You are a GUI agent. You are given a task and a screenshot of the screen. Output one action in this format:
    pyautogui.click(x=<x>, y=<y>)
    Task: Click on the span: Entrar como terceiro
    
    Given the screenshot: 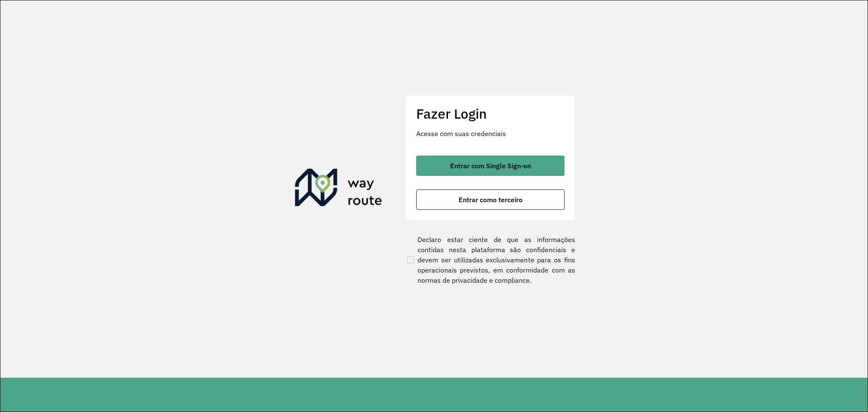 What is the action you would take?
    pyautogui.click(x=491, y=200)
    